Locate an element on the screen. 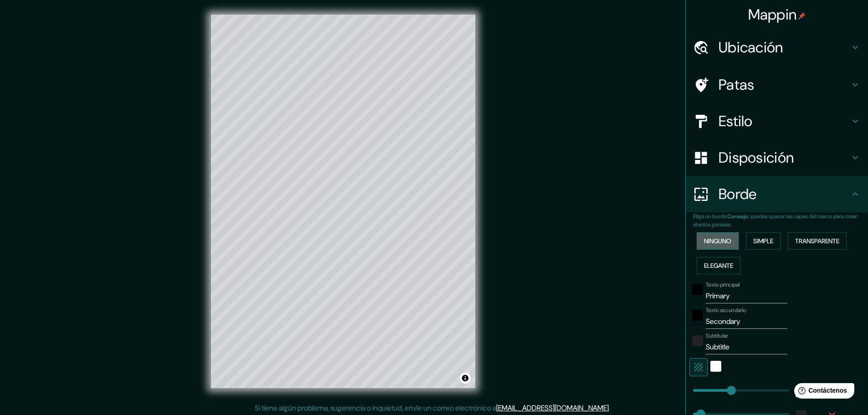  font: Elige un borde. is located at coordinates (709, 216).